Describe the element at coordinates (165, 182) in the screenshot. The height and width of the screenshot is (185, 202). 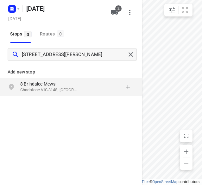
I see `a: OpenStreetMap` at that location.